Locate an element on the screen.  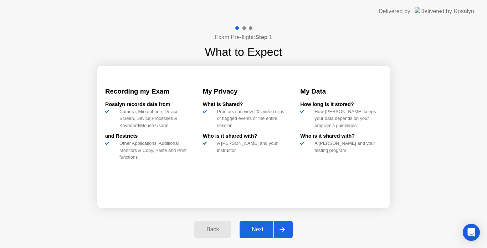
h4: Exam Pre-flight: is located at coordinates (243, 37).